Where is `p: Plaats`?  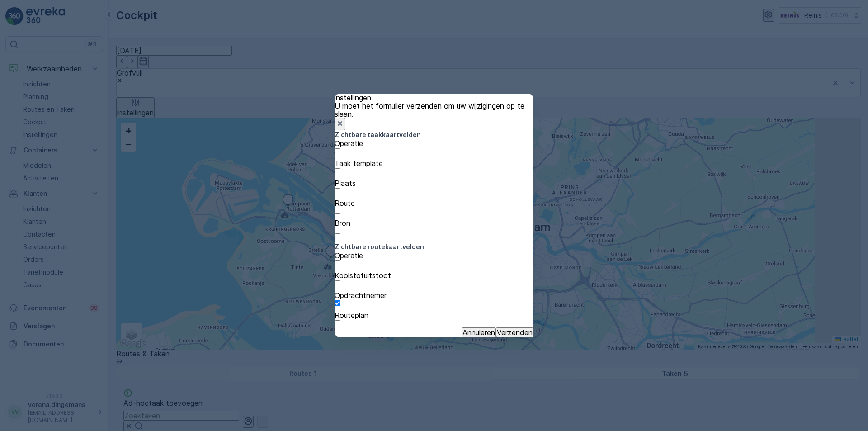 p: Plaats is located at coordinates (434, 183).